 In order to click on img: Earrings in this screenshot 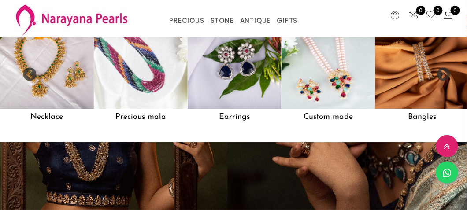, I will do `click(234, 62)`.